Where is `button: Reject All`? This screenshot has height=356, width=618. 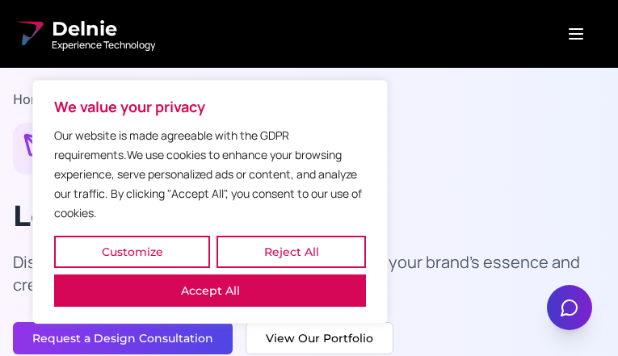 button: Reject All is located at coordinates (291, 252).